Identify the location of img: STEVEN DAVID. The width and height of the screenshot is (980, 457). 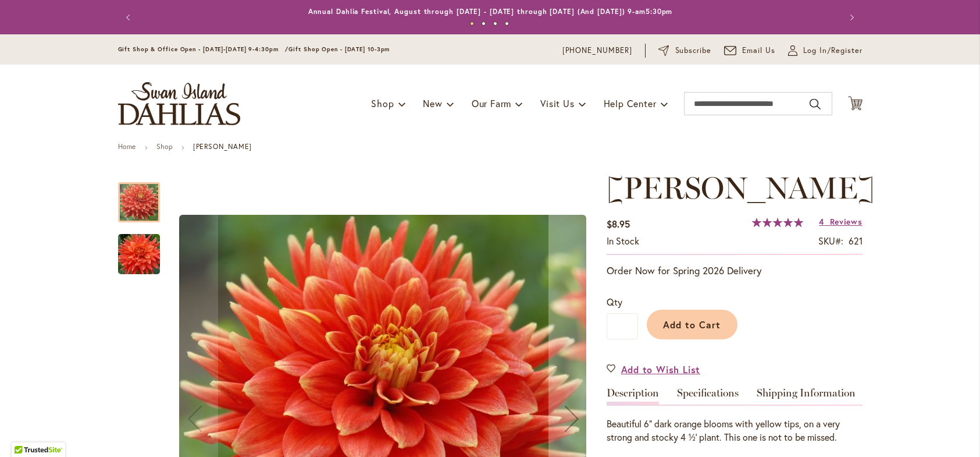
(139, 255).